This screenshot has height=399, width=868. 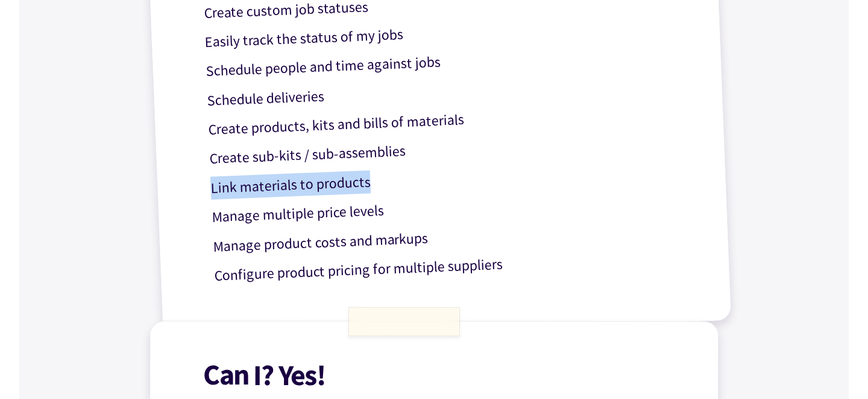 What do you see at coordinates (444, 375) in the screenshot?
I see `h1: Can I? Yes!` at bounding box center [444, 375].